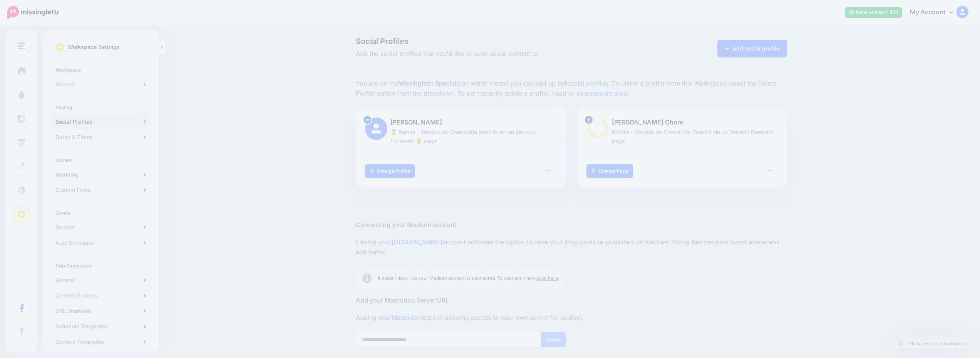 The image size is (980, 358). What do you see at coordinates (497, 54) in the screenshot?
I see `span: Add the social profiles that you'd like to send social content to.` at bounding box center [497, 54].